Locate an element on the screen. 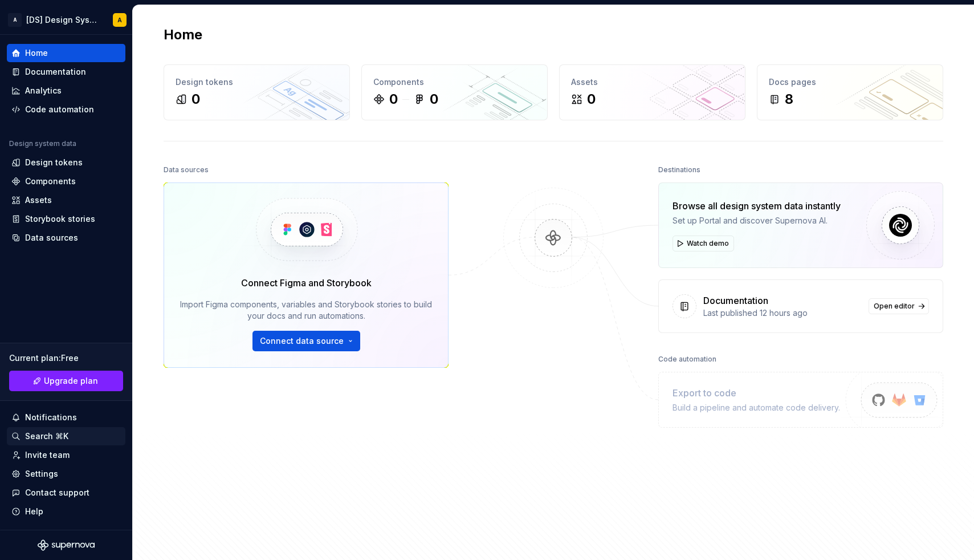 This screenshot has width=974, height=560. div: Last published 12 hours ago is located at coordinates (782, 313).